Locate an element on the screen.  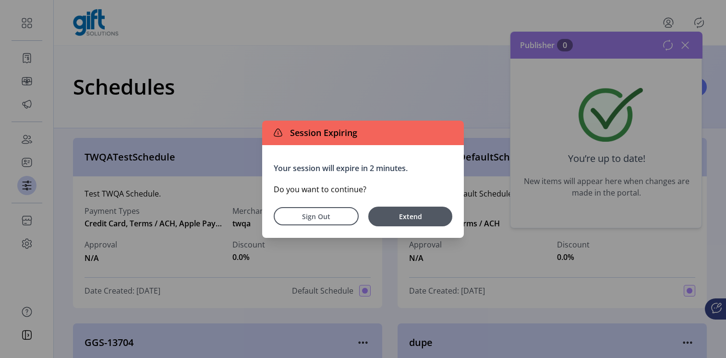
span: Sign Out is located at coordinates (316, 216).